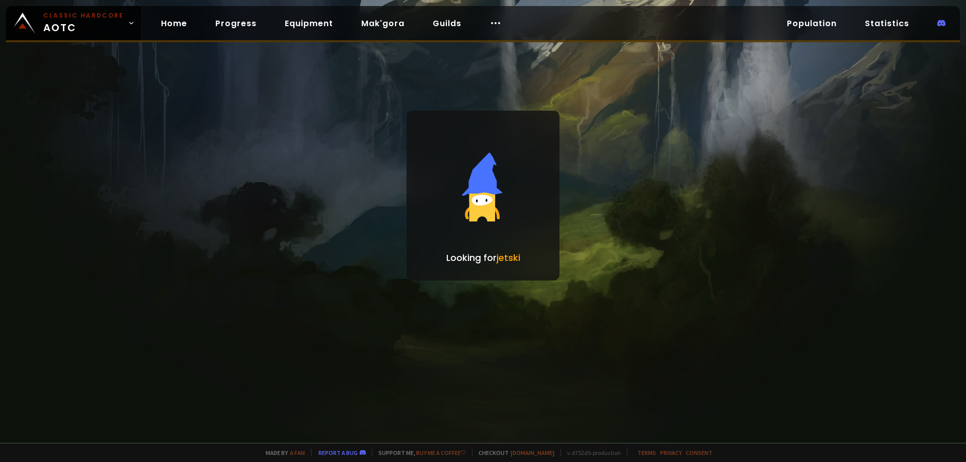 Image resolution: width=966 pixels, height=462 pixels. What do you see at coordinates (419, 453) in the screenshot?
I see `span: Support me,` at bounding box center [419, 453].